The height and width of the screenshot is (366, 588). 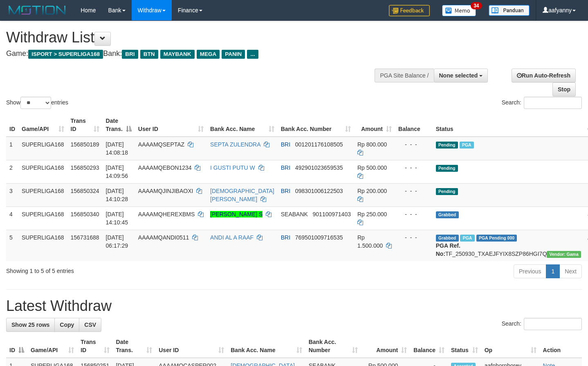 What do you see at coordinates (553, 272) in the screenshot?
I see `a: 1` at bounding box center [553, 272].